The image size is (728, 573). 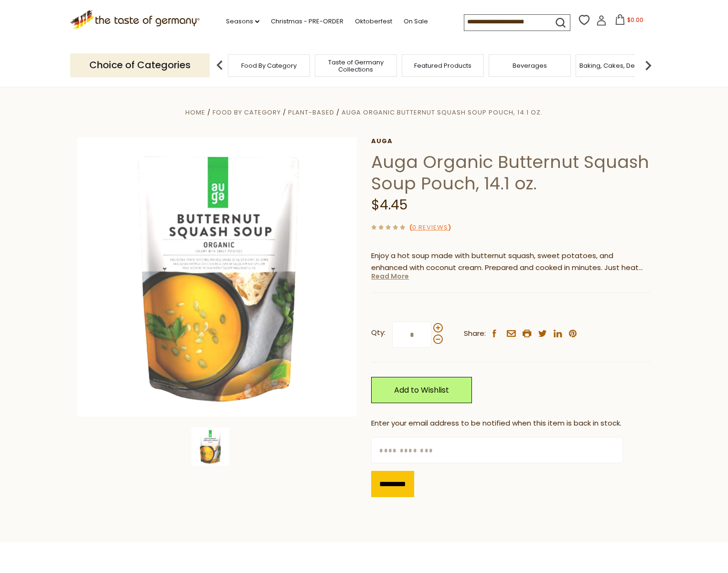 What do you see at coordinates (616, 66) in the screenshot?
I see `span: Baking, Cakes, Desserts` at bounding box center [616, 66].